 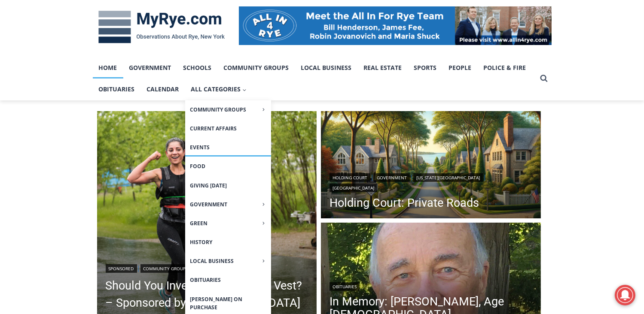 What do you see at coordinates (228, 166) in the screenshot?
I see `a: Food` at bounding box center [228, 166].